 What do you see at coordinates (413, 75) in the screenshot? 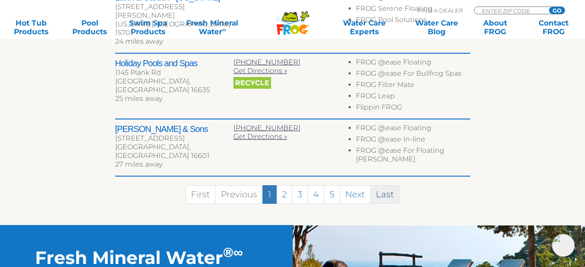
I see `li: FROG @ease For Bullfrog Spas` at bounding box center [413, 75].